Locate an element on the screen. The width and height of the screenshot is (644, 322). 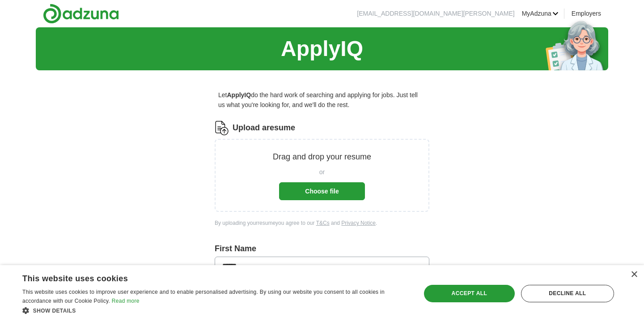
a: Privacy Notice is located at coordinates (359, 223).